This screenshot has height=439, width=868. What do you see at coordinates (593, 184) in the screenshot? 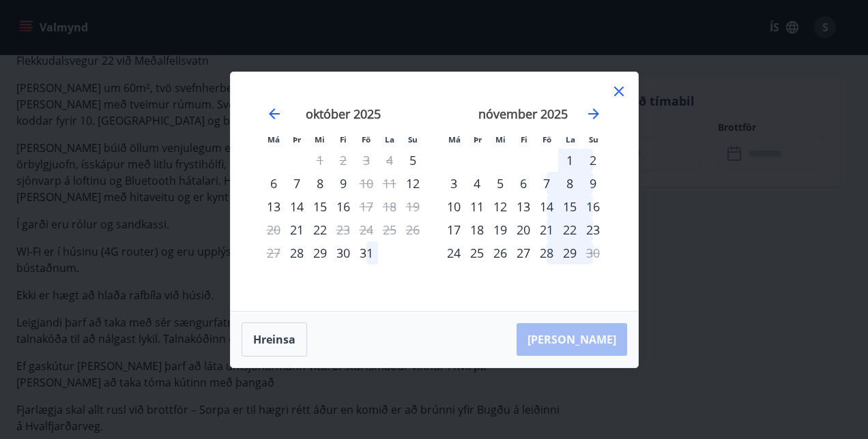
I see `td: Choose sunnudagur, 9. nóvember 2025 as your check-in date. It’s available.` at bounding box center [593, 184].